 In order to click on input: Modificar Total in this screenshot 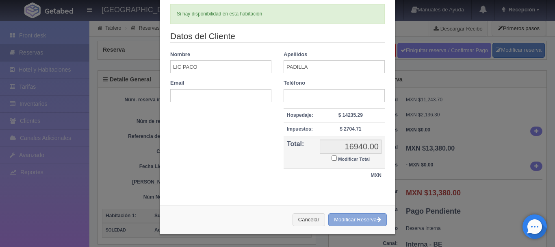, I will do `click(334, 158)`.